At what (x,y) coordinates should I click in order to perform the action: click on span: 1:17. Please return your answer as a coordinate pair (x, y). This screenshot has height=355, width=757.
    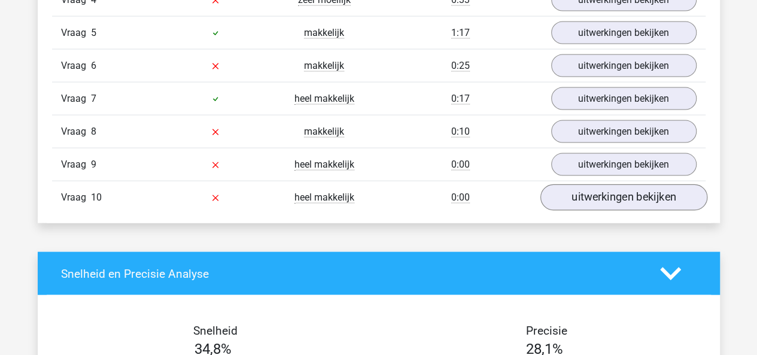
    Looking at the image, I should click on (460, 33).